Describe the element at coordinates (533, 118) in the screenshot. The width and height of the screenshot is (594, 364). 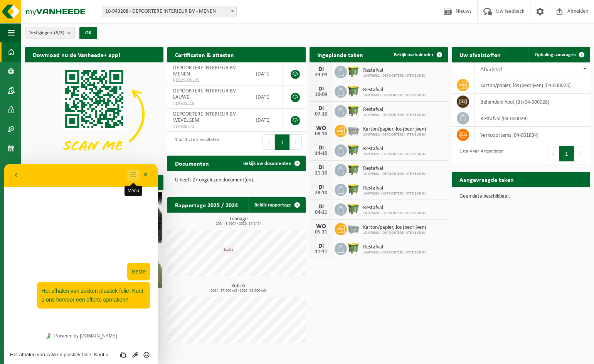
I see `td: restafval (04-000029)` at that location.